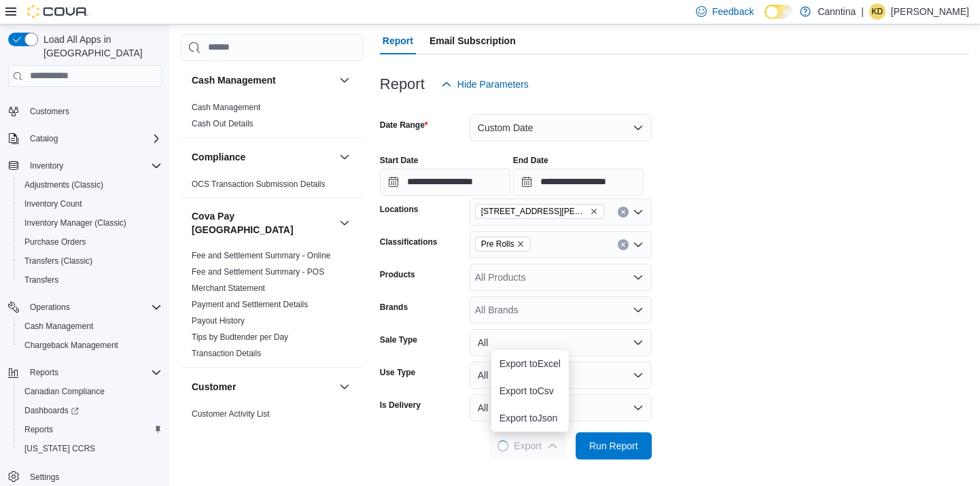 Image resolution: width=980 pixels, height=486 pixels. What do you see at coordinates (272, 119) in the screenshot?
I see `div: Cash Management` at bounding box center [272, 119].